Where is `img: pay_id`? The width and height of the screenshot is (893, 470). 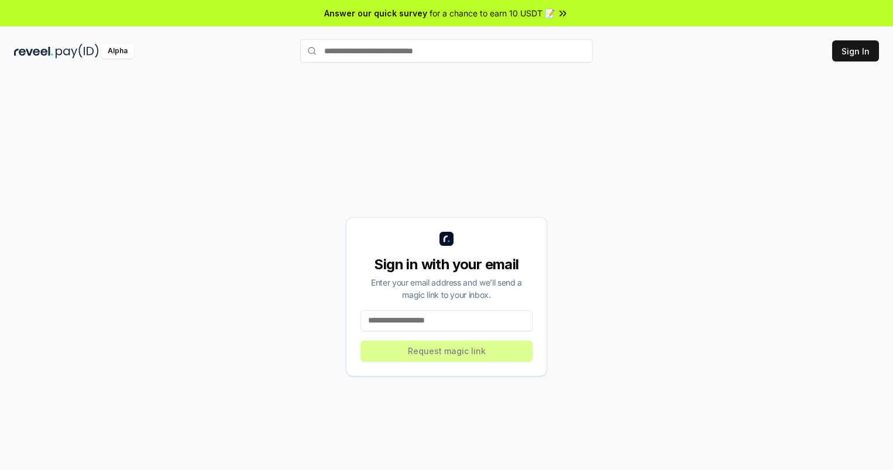 img: pay_id is located at coordinates (77, 51).